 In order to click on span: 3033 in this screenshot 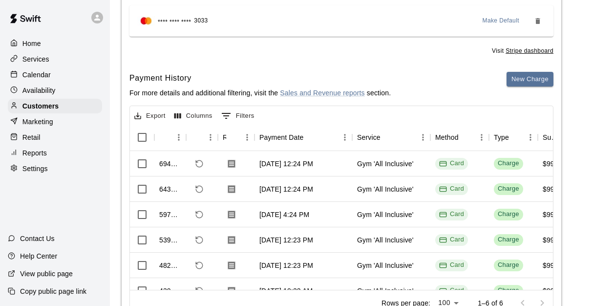, I will do `click(201, 21)`.